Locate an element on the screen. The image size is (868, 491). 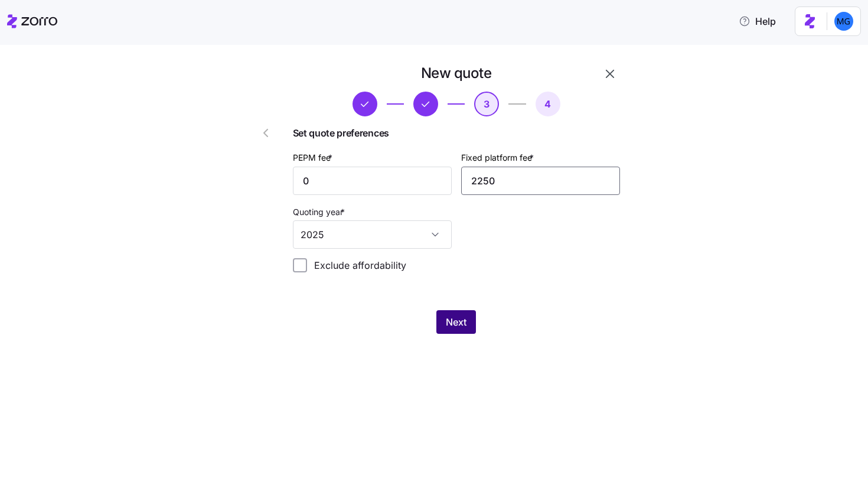
label: Exclude affordability is located at coordinates (357, 265).